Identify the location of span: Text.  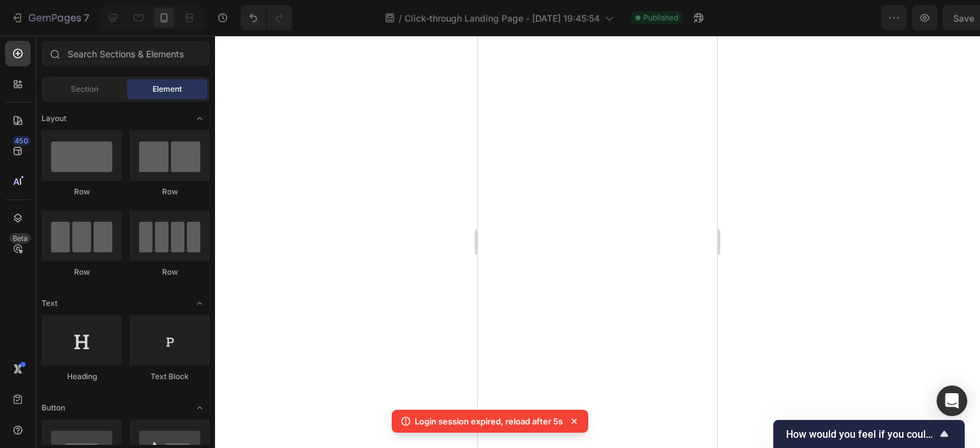
(49, 303).